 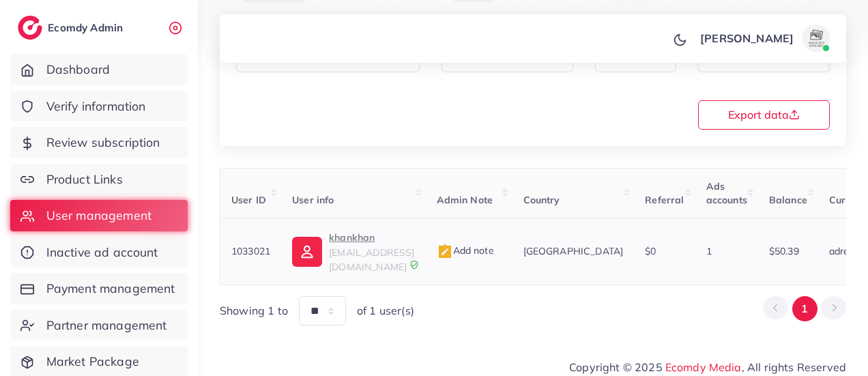 What do you see at coordinates (72, 27) in the screenshot?
I see `a: logoEcomdy Admin` at bounding box center [72, 27].